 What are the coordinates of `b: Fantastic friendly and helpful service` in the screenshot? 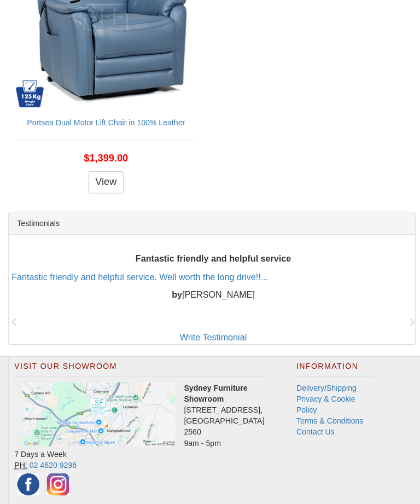 It's located at (212, 255).